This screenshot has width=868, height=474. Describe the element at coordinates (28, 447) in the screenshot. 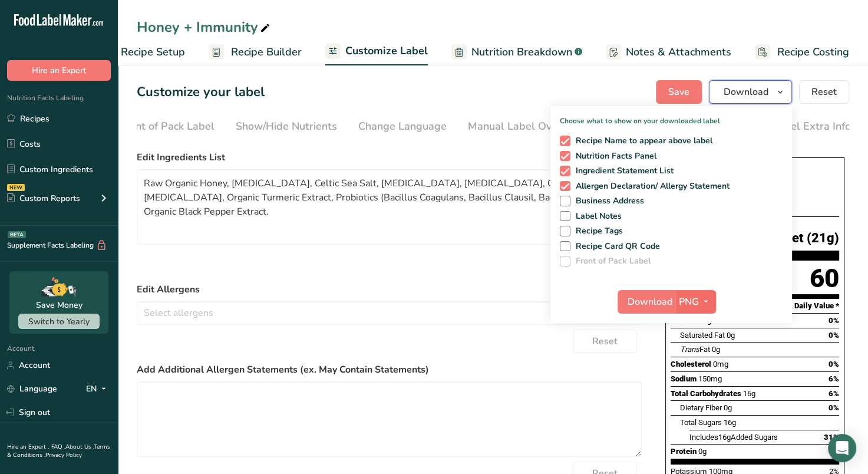

I see `a: Hire an Expert .` at that location.